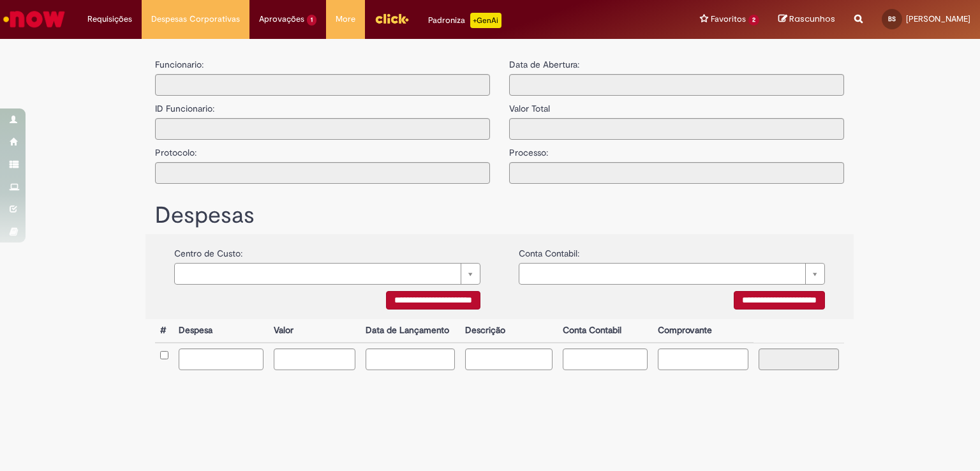  What do you see at coordinates (544, 64) in the screenshot?
I see `label: Data de Abertura:` at bounding box center [544, 64].